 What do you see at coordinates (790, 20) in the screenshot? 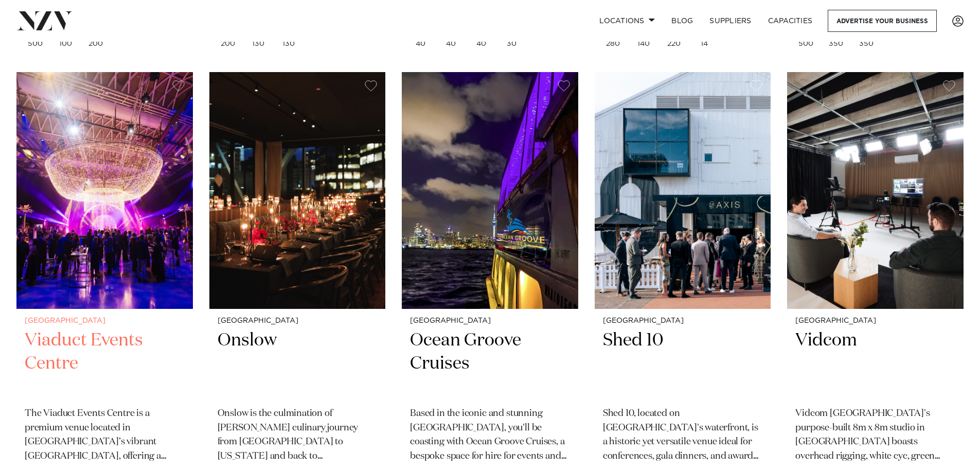
I see `a: Capacities` at bounding box center [790, 20].